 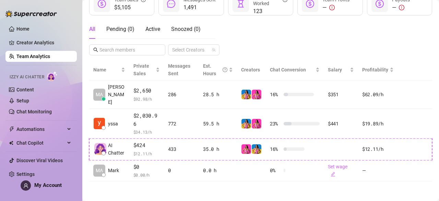 I want to click on span: My Account, so click(x=48, y=185).